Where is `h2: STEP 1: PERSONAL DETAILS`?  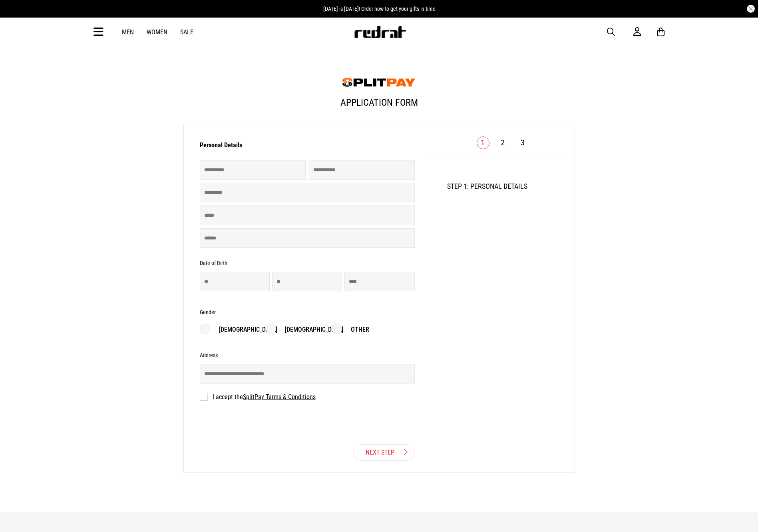 h2: STEP 1: PERSONAL DETAILS is located at coordinates (502, 186).